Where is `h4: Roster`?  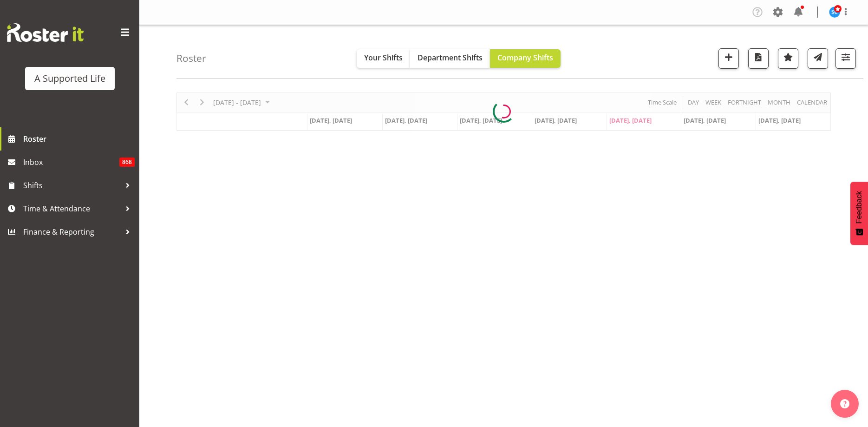
h4: Roster is located at coordinates (191, 58).